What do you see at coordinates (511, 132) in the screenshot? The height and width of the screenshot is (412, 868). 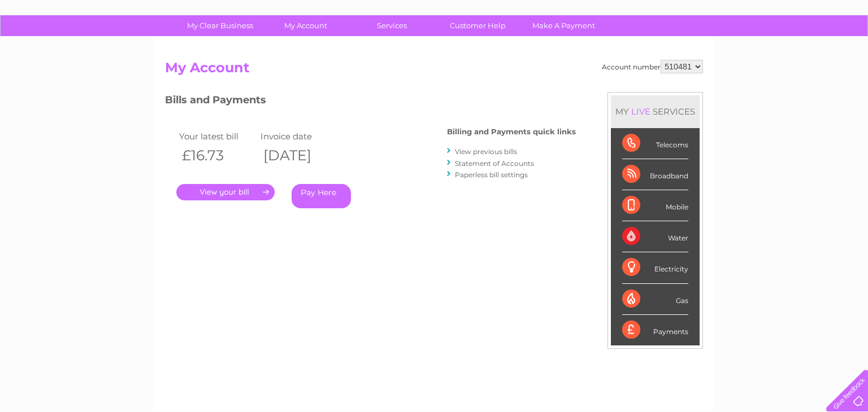 I see `h4: Billing and Payments quick links` at bounding box center [511, 132].